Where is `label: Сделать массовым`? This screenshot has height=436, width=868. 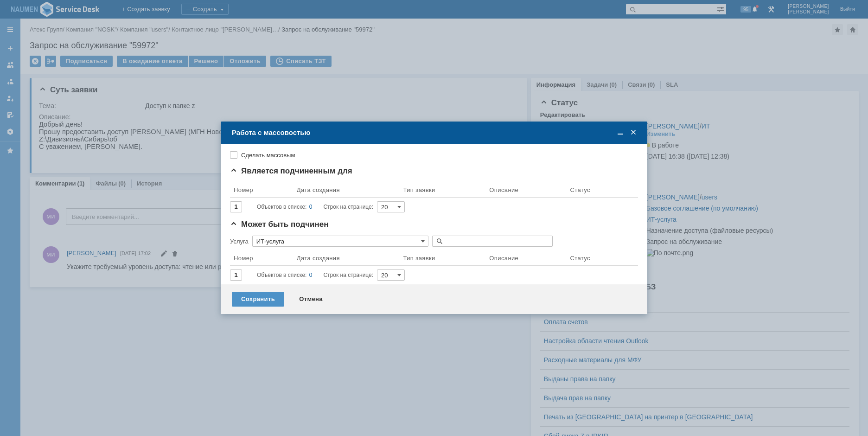 label: Сделать массовым is located at coordinates (438, 156).